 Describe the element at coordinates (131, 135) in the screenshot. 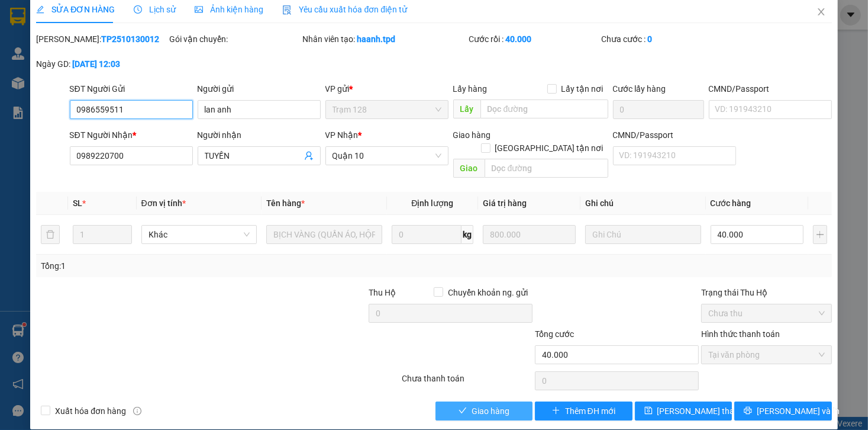

I see `div: SĐT Người Nhận` at that location.